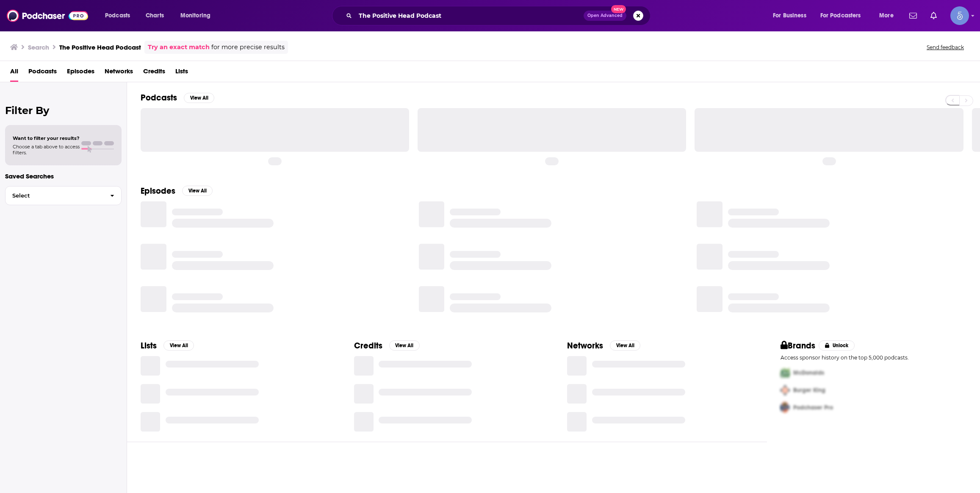 Image resolution: width=980 pixels, height=493 pixels. What do you see at coordinates (813, 407) in the screenshot?
I see `span: Podchaser Pro` at bounding box center [813, 407].